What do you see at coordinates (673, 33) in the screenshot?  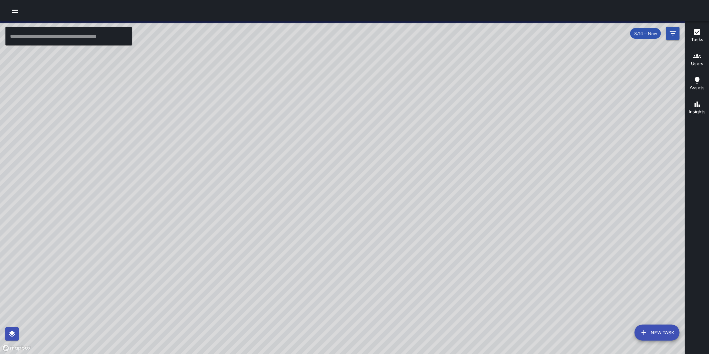 I see `button: Filters` at bounding box center [673, 33].